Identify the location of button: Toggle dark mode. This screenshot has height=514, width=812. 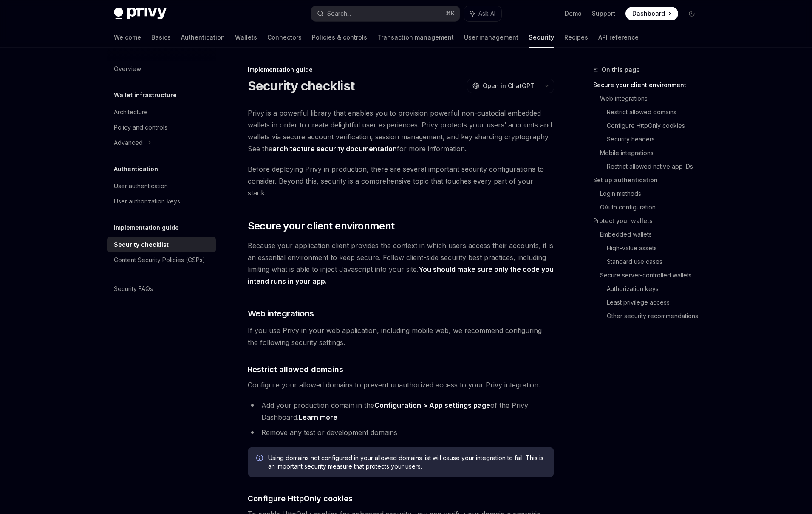
(692, 14).